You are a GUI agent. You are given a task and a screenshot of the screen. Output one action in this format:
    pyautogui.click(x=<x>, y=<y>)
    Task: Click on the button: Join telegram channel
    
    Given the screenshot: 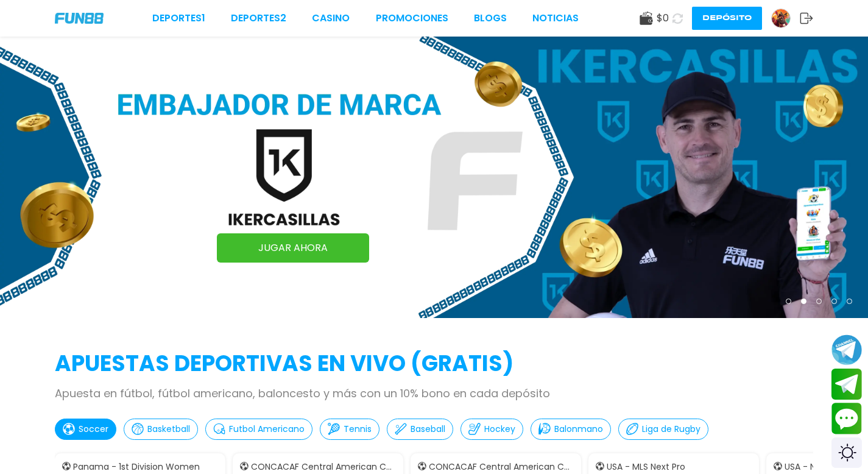 What is the action you would take?
    pyautogui.click(x=847, y=350)
    